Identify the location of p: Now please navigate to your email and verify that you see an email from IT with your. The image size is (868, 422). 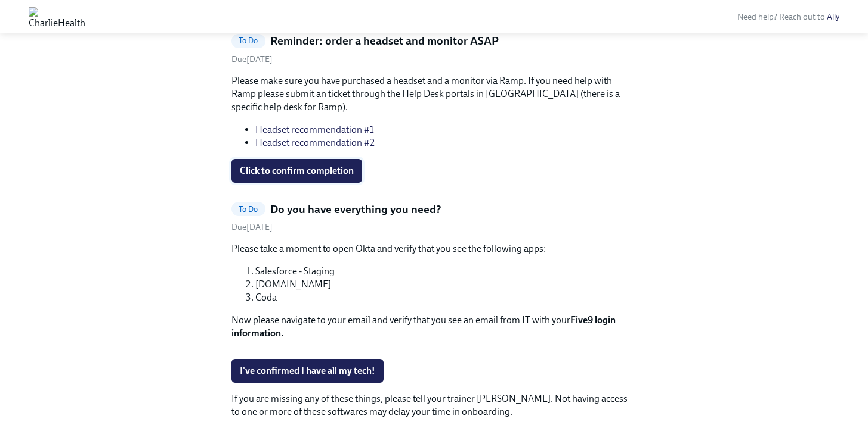
(434, 327).